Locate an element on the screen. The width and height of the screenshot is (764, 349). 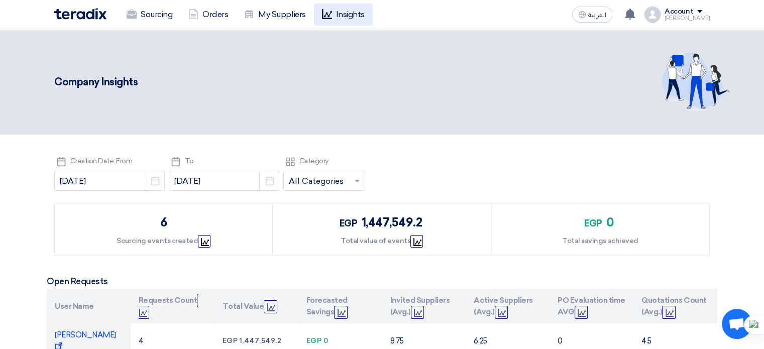
th: Invited Suppliers (Avg.) is located at coordinates (424, 306).